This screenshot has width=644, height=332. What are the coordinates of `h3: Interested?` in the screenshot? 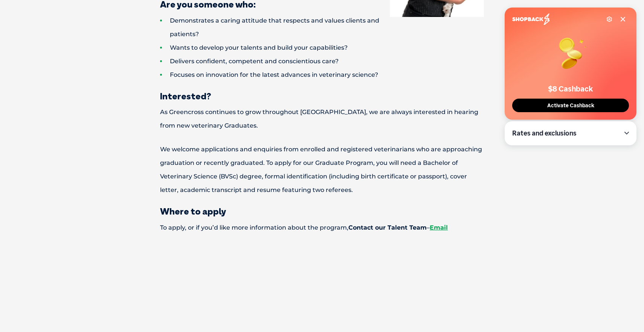 It's located at (322, 96).